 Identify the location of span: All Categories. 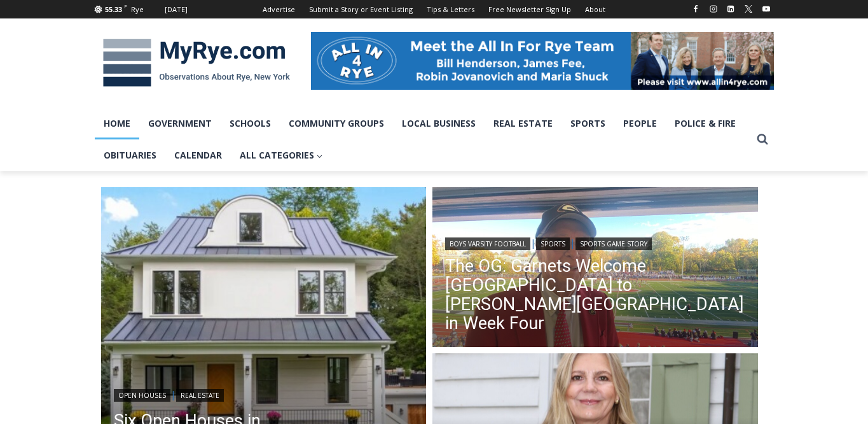
(281, 155).